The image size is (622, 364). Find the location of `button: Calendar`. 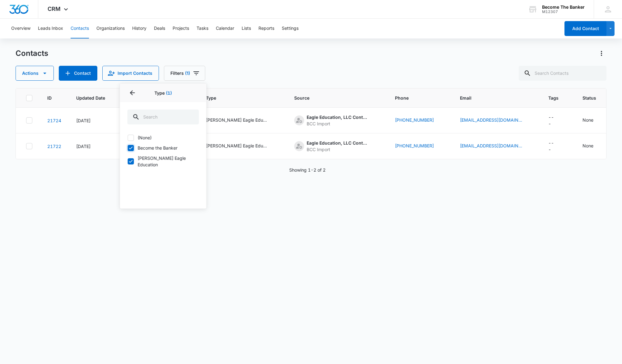

button: Calendar is located at coordinates (225, 29).